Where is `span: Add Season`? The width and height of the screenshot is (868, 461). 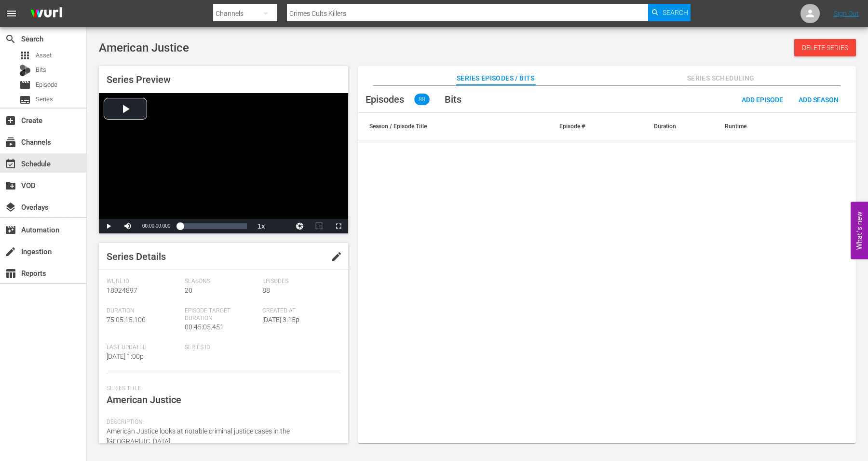 span: Add Season is located at coordinates (818, 100).